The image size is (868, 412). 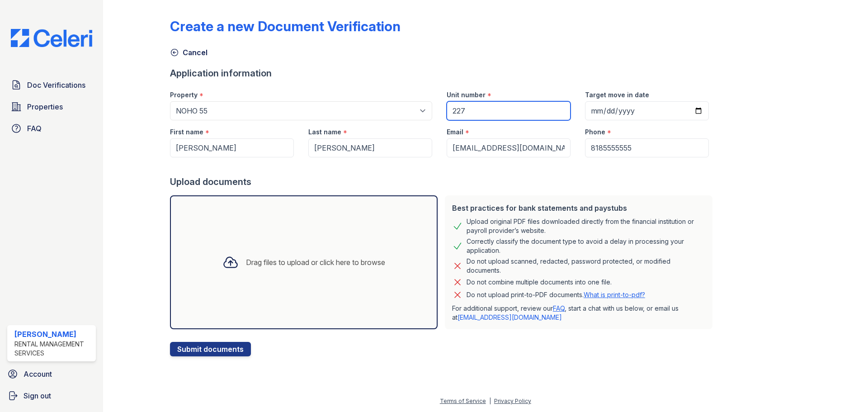 I want to click on div: Drag files to upload or click here to browse, so click(x=315, y=262).